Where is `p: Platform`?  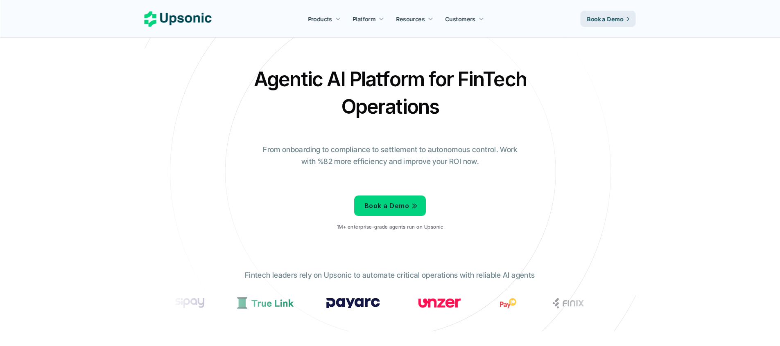
p: Platform is located at coordinates (364, 19).